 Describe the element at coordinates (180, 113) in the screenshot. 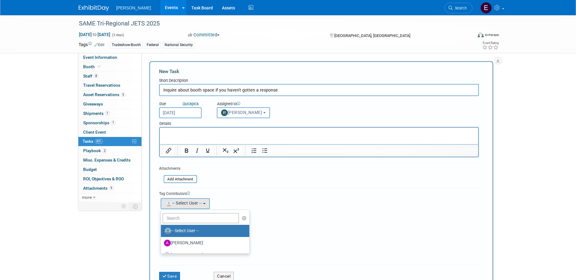

I see `input: Due Date` at that location.